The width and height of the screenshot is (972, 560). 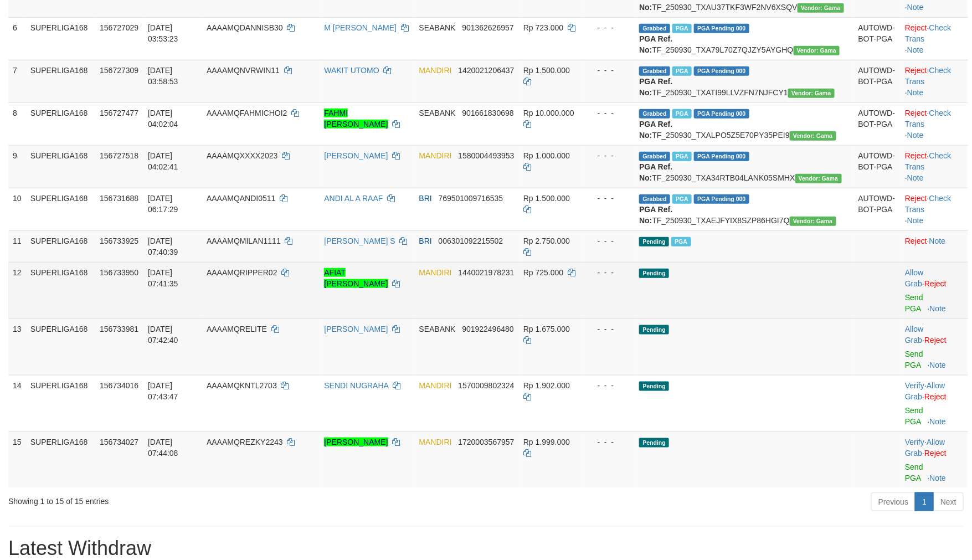 I want to click on a: Next, so click(x=949, y=502).